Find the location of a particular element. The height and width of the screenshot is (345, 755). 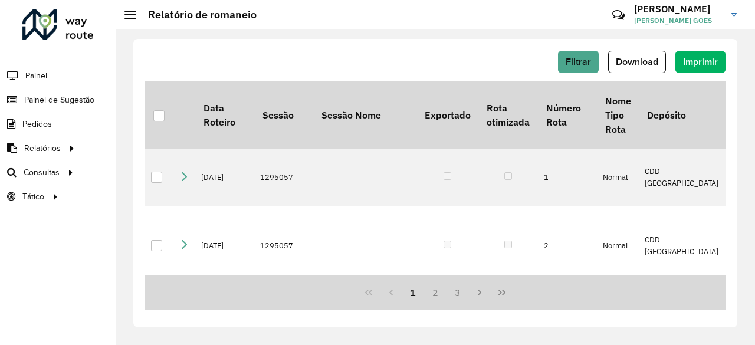

button: 2 is located at coordinates (435, 293).